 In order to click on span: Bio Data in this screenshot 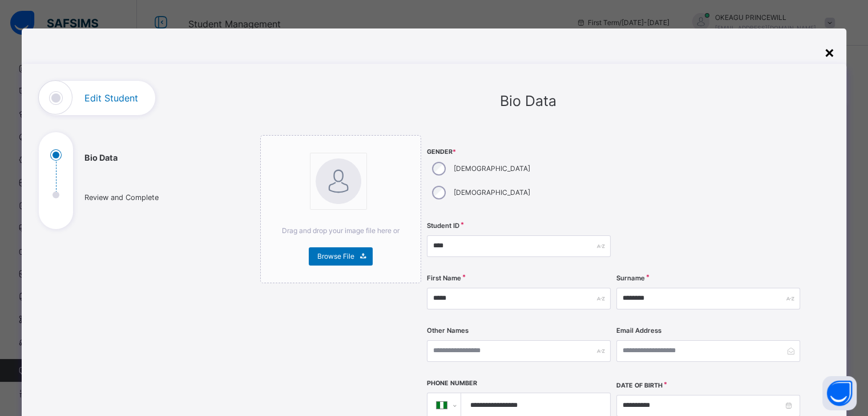, I will do `click(527, 101)`.